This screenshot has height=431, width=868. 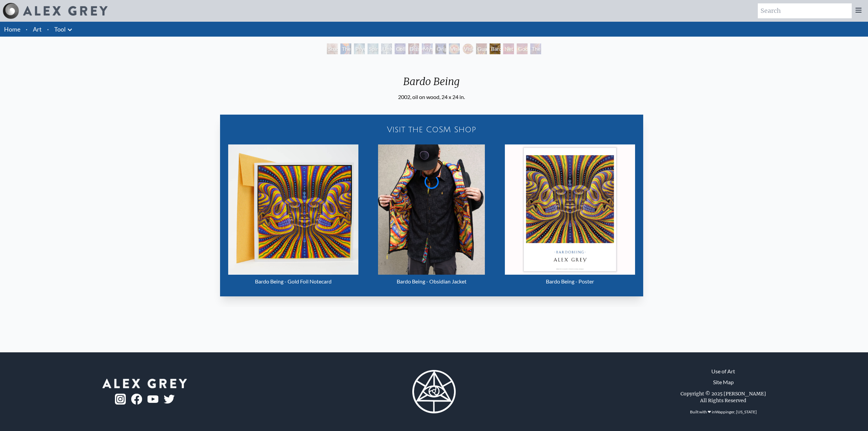 I want to click on a: Tool, so click(x=60, y=29).